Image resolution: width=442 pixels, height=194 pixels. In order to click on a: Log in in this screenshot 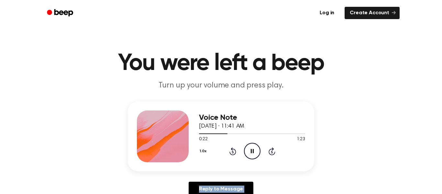, I will do `click(326, 13)`.